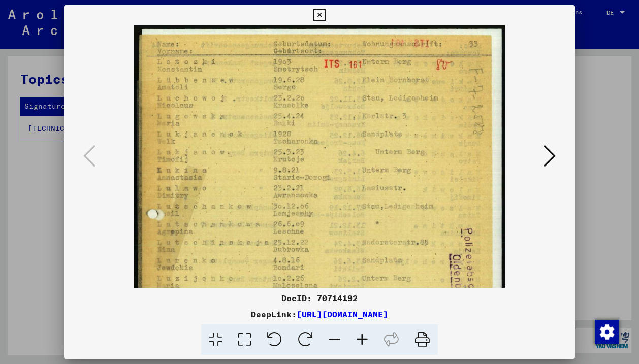  I want to click on img: Zustimmung ändern, so click(607, 332).